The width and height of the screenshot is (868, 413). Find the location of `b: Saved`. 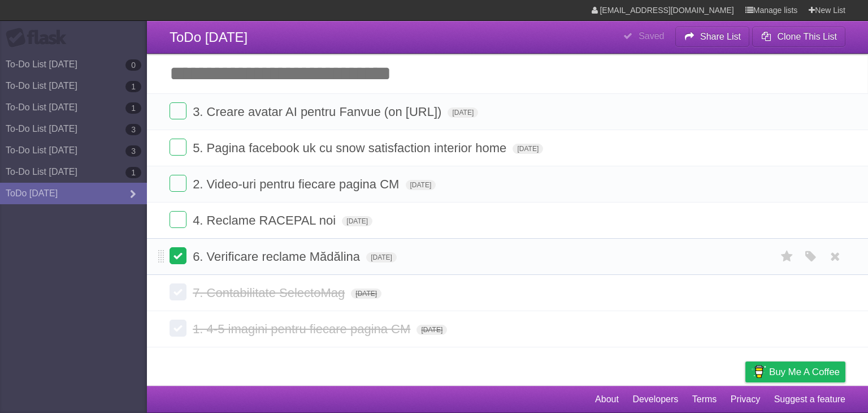

b: Saved is located at coordinates (652, 35).